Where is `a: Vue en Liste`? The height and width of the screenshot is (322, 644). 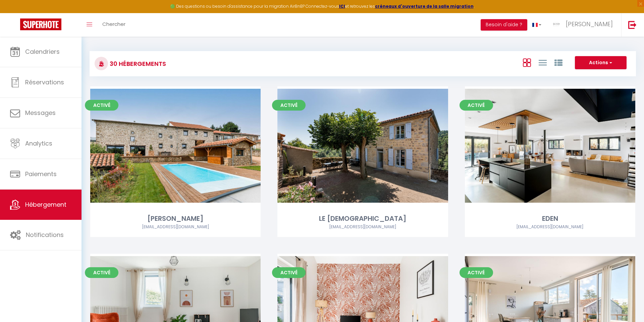
a: Vue en Liste is located at coordinates (543, 62).